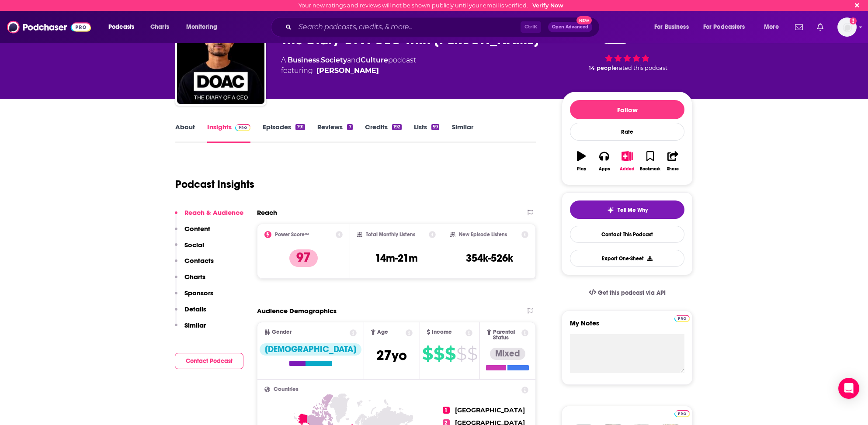  Describe the element at coordinates (431, 5) in the screenshot. I see `div: Your new ratings and reviews will not be shown publicly until your email is verified.` at that location.